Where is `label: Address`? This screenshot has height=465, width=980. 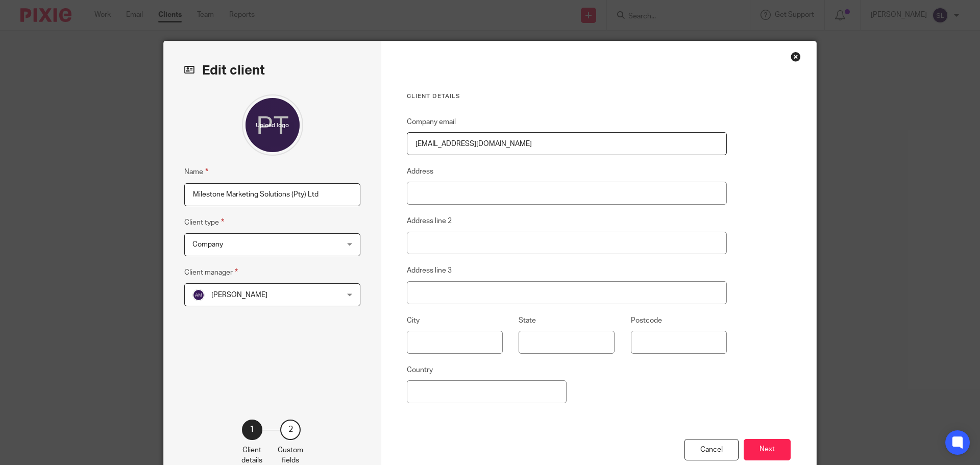
label: Address is located at coordinates (420, 171).